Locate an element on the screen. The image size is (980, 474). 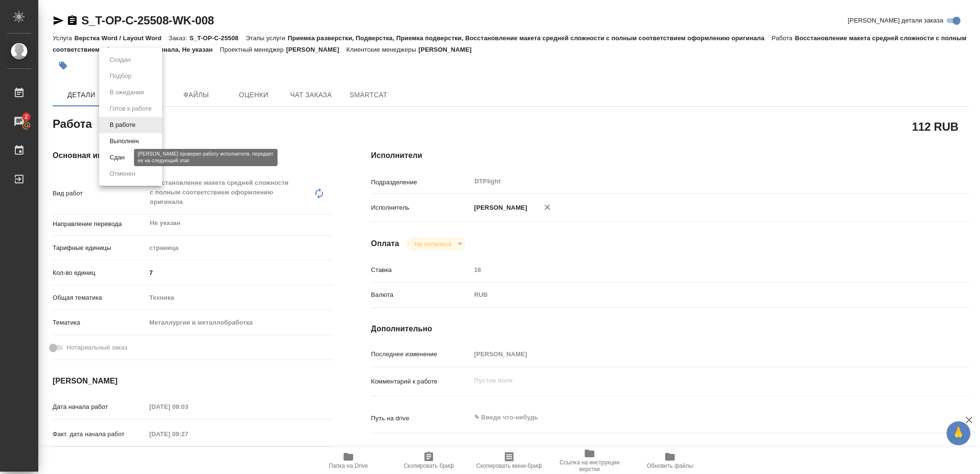
button: В работе is located at coordinates (122, 125).